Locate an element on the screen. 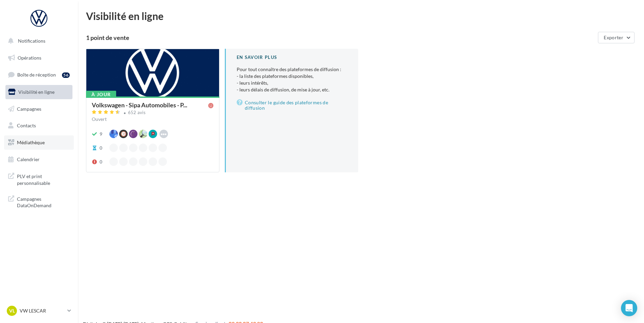 Image resolution: width=644 pixels, height=323 pixels. a: VL VW LESCAR is located at coordinates (39, 311).